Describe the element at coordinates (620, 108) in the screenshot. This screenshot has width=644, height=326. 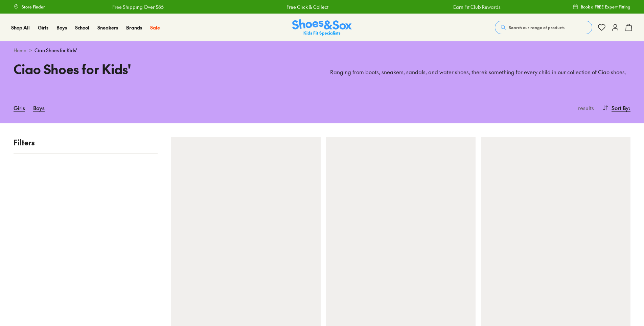
I see `span: Sort By` at that location.